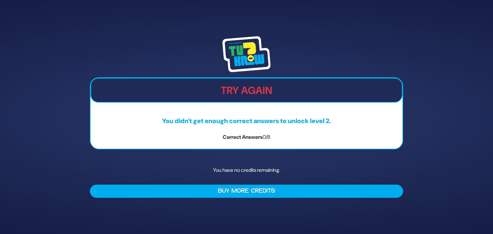 This screenshot has width=493, height=234. I want to click on p: You didn't get enough correct answers to unlock level 2., so click(246, 121).